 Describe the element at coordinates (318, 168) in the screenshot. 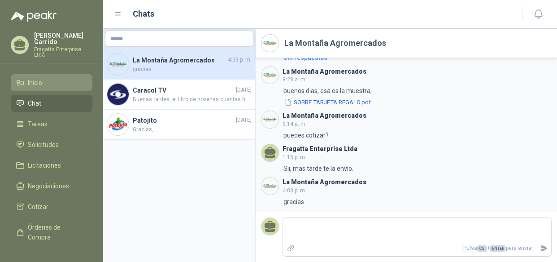

I see `p: Sii, mas tarde te la envío.` at that location.